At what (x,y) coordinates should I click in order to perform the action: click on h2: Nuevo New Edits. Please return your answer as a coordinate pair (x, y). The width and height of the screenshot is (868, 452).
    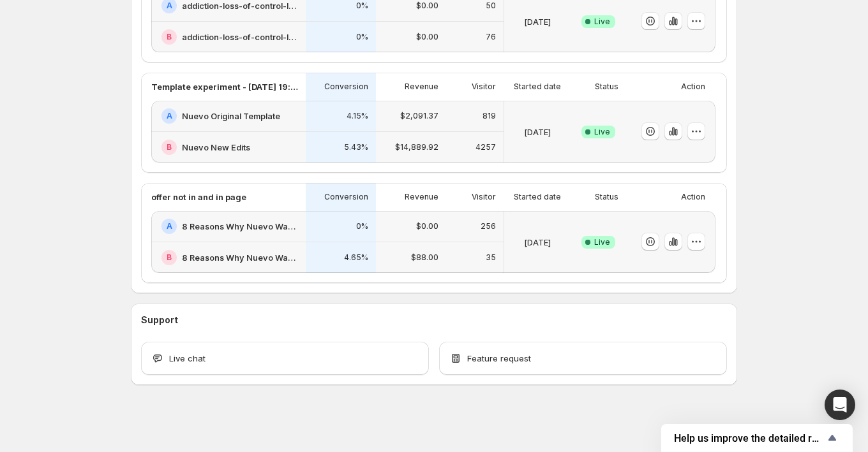
    Looking at the image, I should click on (215, 148).